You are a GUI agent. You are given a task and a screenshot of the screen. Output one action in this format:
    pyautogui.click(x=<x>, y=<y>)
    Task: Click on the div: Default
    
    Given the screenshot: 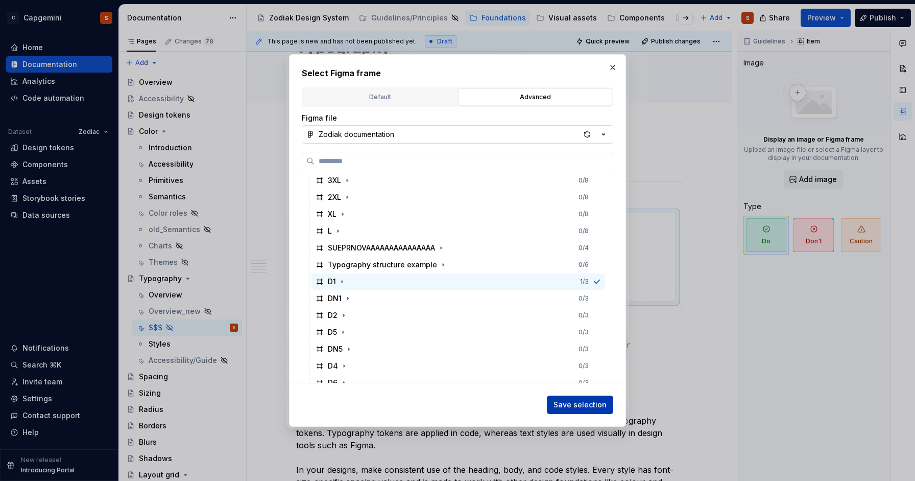 What is the action you would take?
    pyautogui.click(x=380, y=97)
    